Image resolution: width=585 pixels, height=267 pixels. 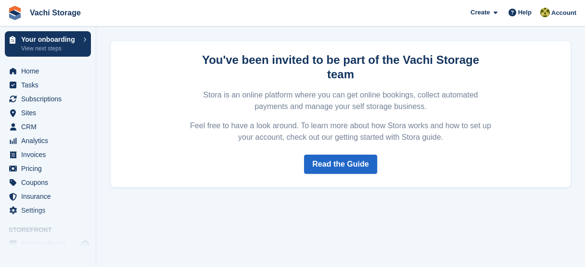 What do you see at coordinates (50, 169) in the screenshot?
I see `span: Pricing` at bounding box center [50, 169].